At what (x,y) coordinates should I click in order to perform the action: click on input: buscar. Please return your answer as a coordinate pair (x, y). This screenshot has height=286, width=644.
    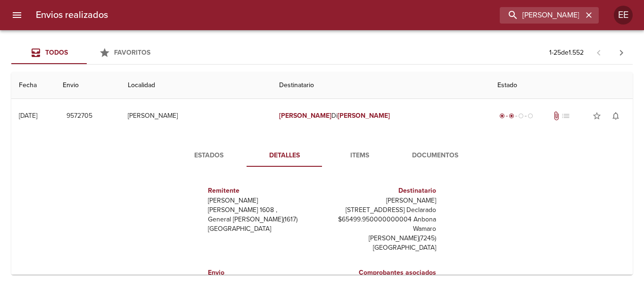
    Looking at the image, I should click on (542, 15).